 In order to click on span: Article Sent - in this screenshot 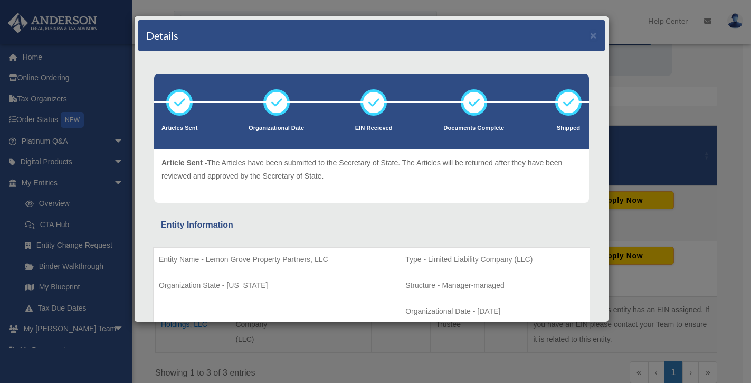, I will do `click(184, 163)`.